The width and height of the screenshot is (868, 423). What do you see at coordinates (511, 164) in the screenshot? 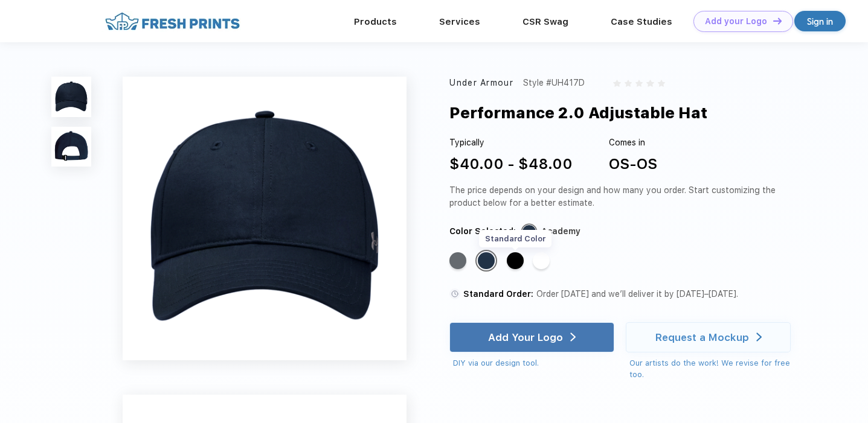
I see `div: $40.00 - $48.00` at bounding box center [511, 164].